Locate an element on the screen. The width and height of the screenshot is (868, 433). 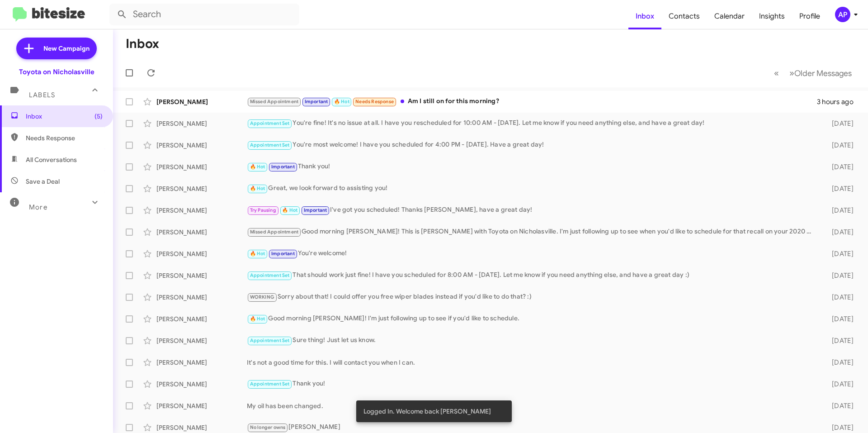
a: Insights is located at coordinates (772, 17).